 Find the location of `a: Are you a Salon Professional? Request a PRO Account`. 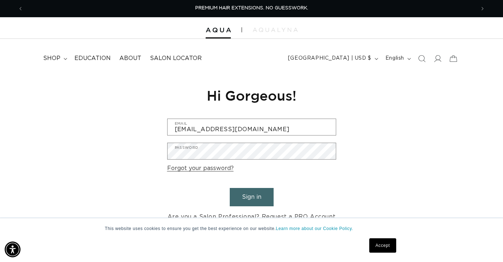

a: Are you a Salon Professional? Request a PRO Account is located at coordinates (251, 217).